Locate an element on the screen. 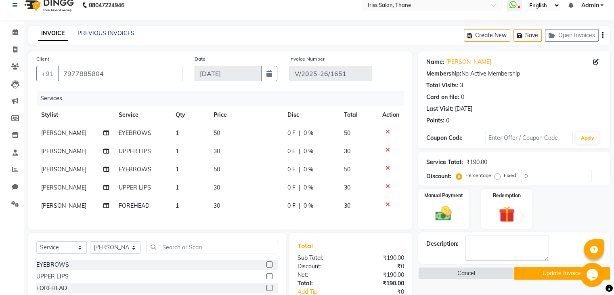  div: Last Visit: is located at coordinates (439, 109).